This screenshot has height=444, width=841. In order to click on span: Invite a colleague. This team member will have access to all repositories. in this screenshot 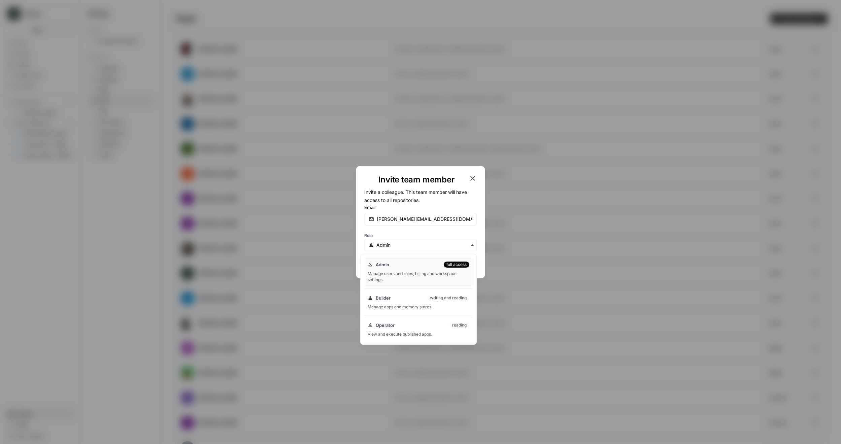, I will do `click(416, 196)`.